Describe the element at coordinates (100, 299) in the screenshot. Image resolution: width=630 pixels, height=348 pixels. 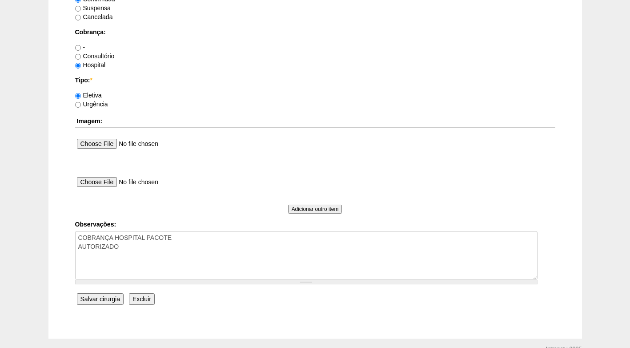
I see `input: Salvar cirurgia` at that location.